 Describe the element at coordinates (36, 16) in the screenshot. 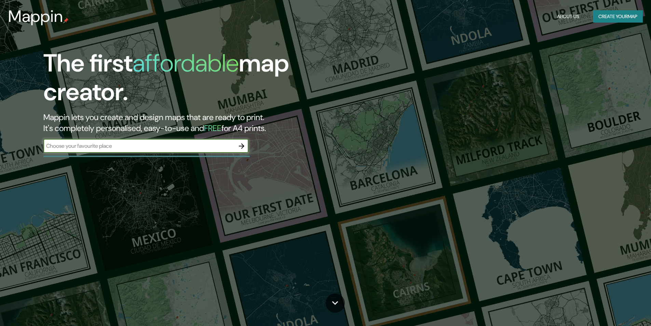

I see `h3: Mappin` at that location.